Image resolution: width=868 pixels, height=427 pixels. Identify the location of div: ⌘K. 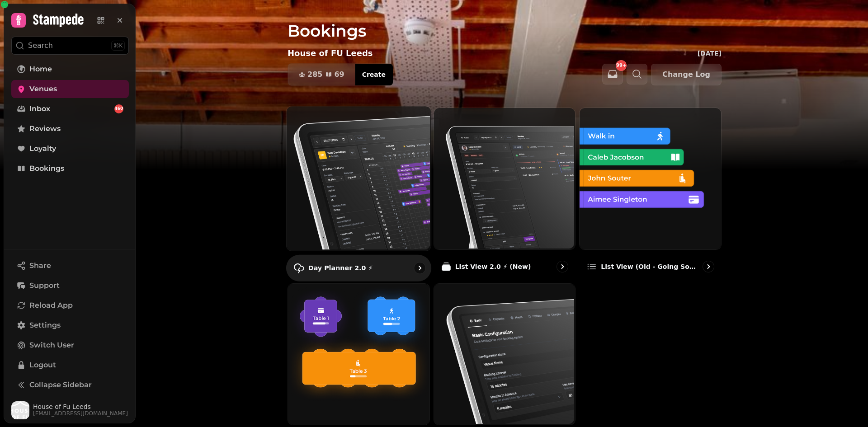
(118, 46).